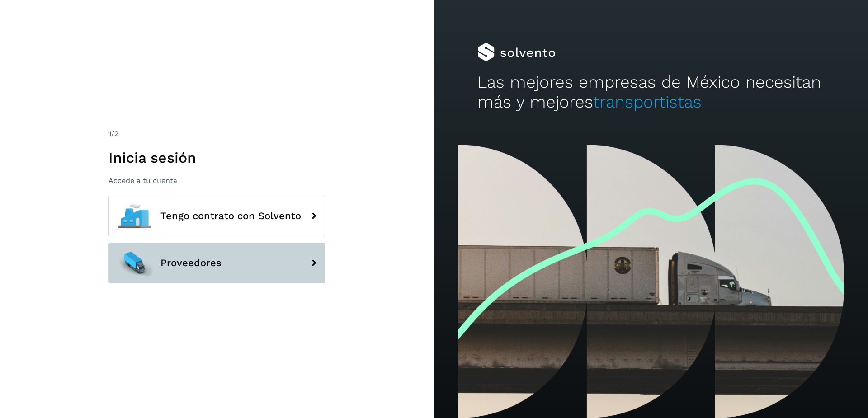  What do you see at coordinates (110, 133) in the screenshot?
I see `span: 1` at bounding box center [110, 133].